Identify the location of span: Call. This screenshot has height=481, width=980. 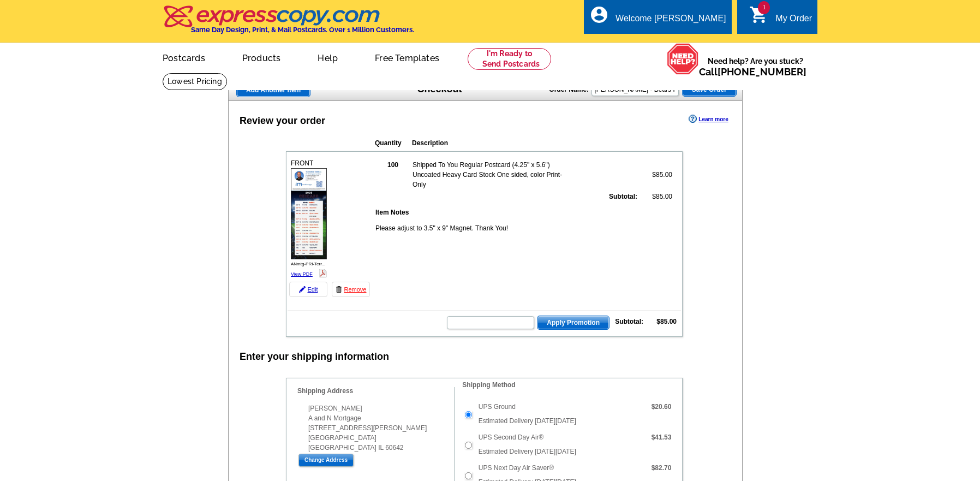
(752, 72).